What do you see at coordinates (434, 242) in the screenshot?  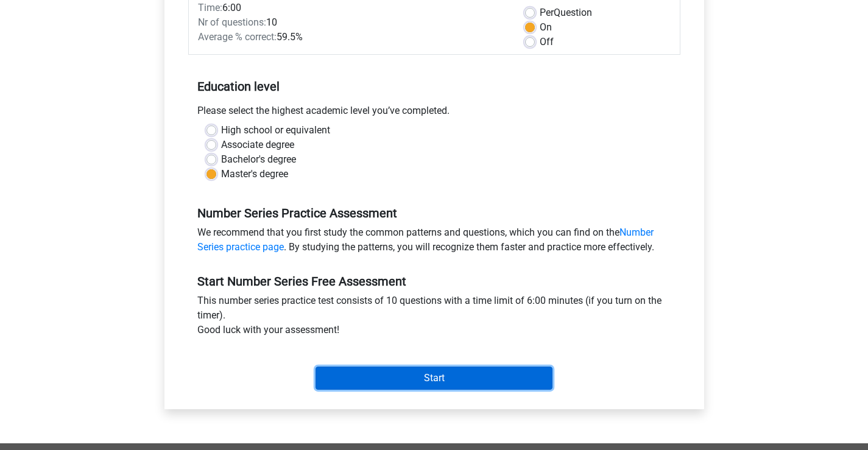 I see `div: We recommend that you first study the common patterns and questions, which you can find on the . ...` at bounding box center [434, 242].